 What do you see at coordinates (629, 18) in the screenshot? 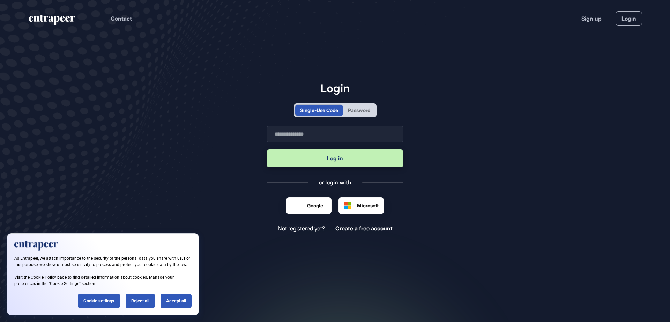
I see `a: Login` at bounding box center [629, 18].